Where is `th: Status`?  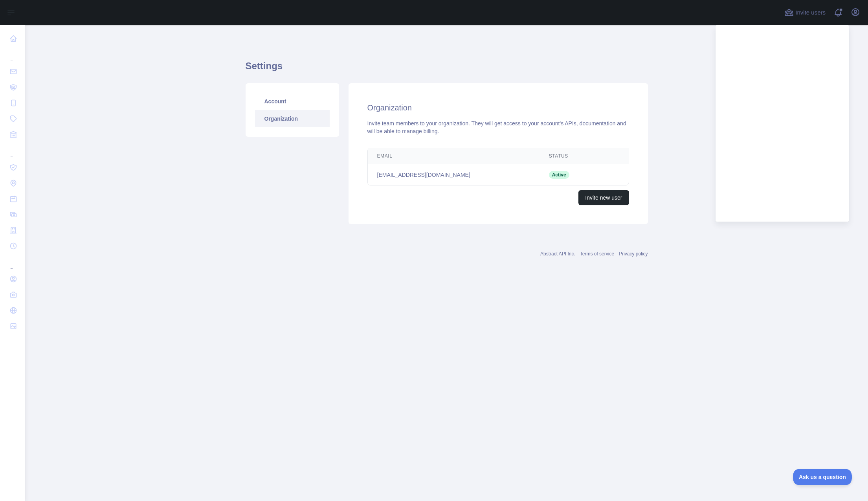 th: Status is located at coordinates (569, 156).